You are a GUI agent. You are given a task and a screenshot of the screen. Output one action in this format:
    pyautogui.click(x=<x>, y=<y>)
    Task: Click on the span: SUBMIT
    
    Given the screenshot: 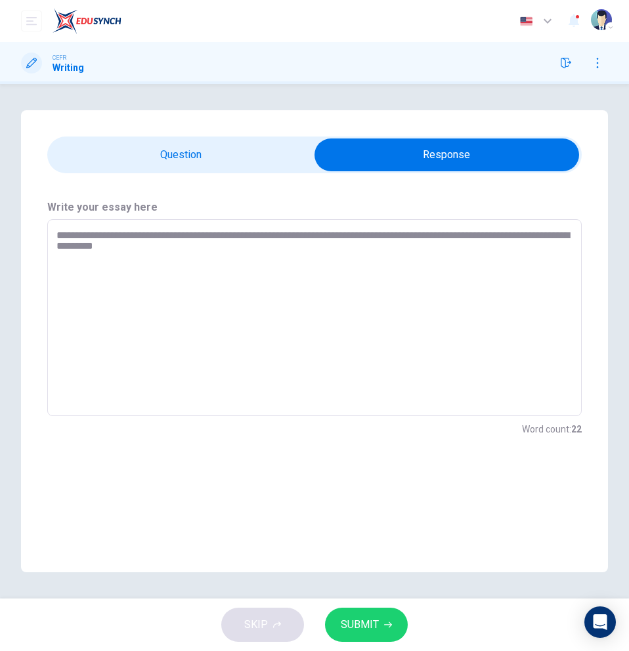 What is the action you would take?
    pyautogui.click(x=360, y=625)
    